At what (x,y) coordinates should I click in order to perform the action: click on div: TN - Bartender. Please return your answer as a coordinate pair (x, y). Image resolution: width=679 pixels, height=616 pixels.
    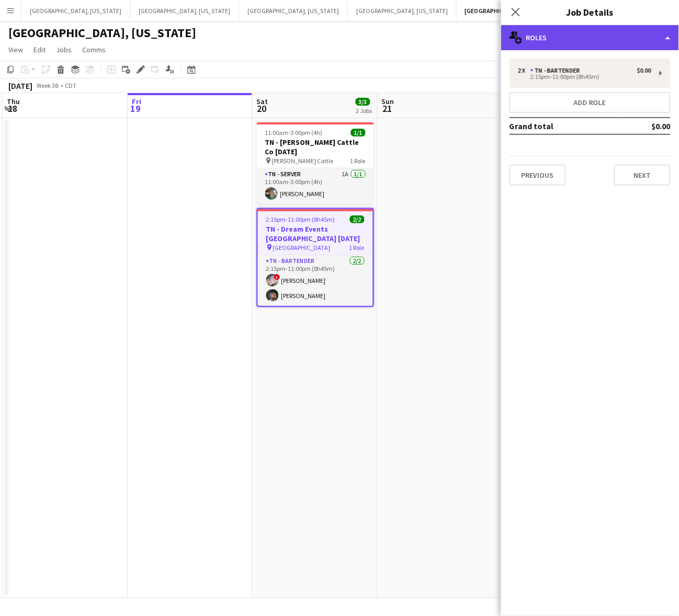
    Looking at the image, I should click on (557, 71).